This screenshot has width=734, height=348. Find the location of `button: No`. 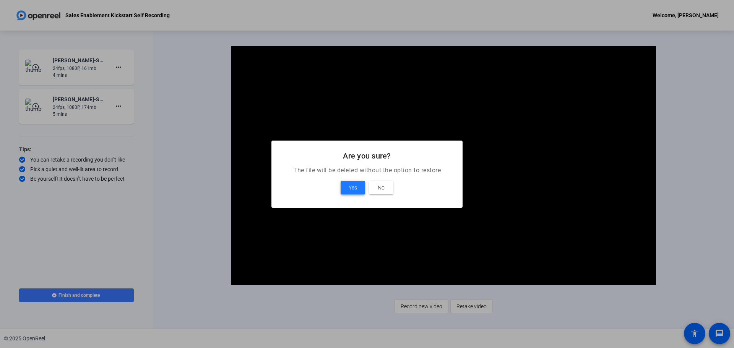

button: No is located at coordinates (381, 188).